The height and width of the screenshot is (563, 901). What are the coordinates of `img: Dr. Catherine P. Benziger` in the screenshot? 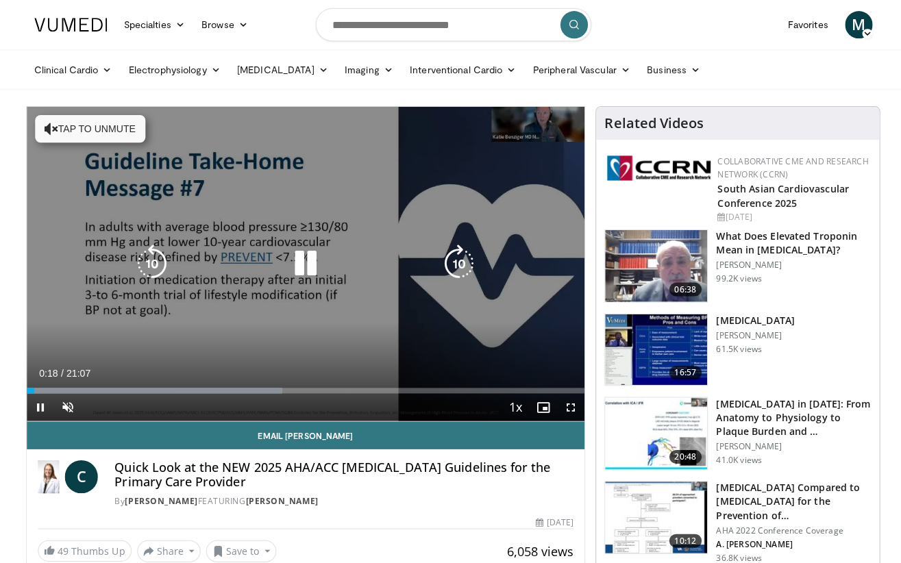 It's located at (49, 474).